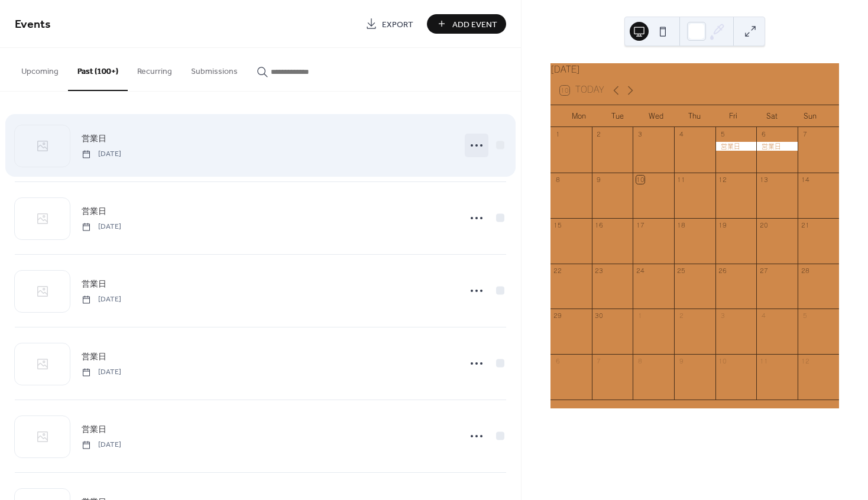 This screenshot has width=868, height=500. What do you see at coordinates (772, 116) in the screenshot?
I see `div: Sat` at bounding box center [772, 116].